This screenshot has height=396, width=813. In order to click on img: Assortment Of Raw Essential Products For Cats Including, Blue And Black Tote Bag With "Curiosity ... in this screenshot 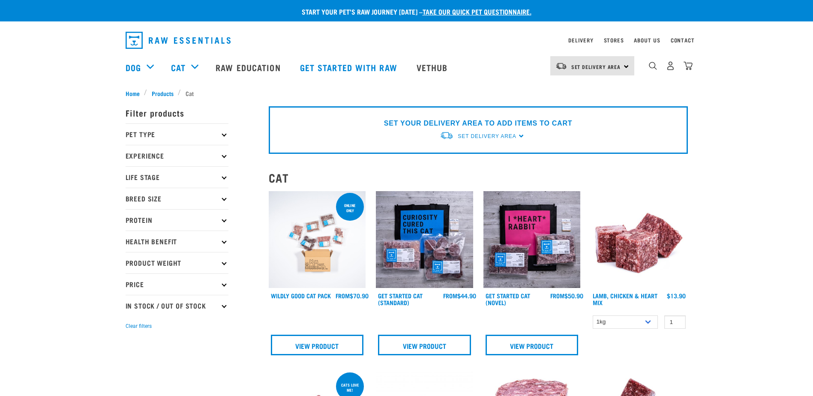, I will do `click(424, 239)`.